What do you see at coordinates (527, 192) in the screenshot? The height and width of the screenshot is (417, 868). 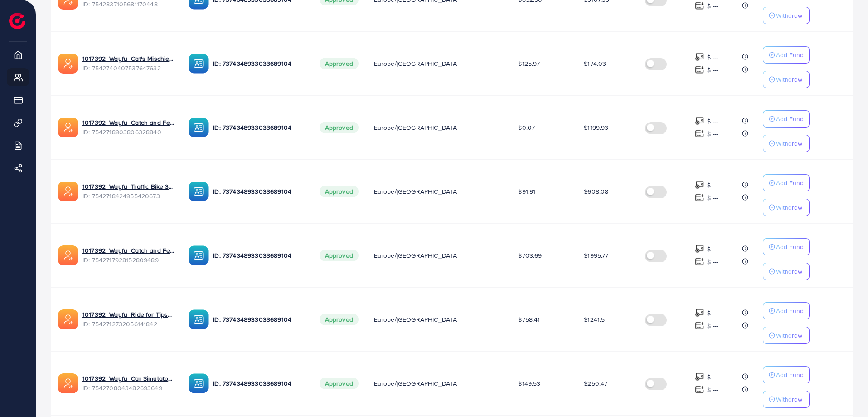 I see `span: $91.91` at bounding box center [527, 192].